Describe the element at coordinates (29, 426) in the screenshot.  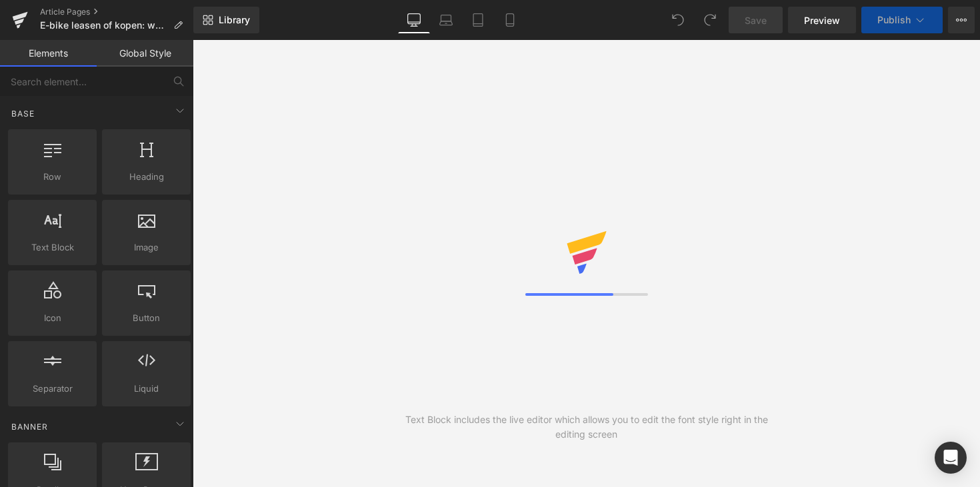
I see `span: Banner` at that location.